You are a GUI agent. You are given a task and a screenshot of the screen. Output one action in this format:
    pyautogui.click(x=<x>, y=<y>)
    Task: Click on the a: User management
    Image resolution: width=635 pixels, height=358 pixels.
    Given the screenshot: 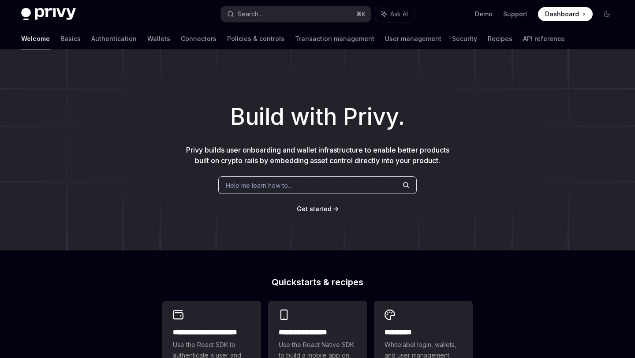 What is the action you would take?
    pyautogui.click(x=413, y=39)
    